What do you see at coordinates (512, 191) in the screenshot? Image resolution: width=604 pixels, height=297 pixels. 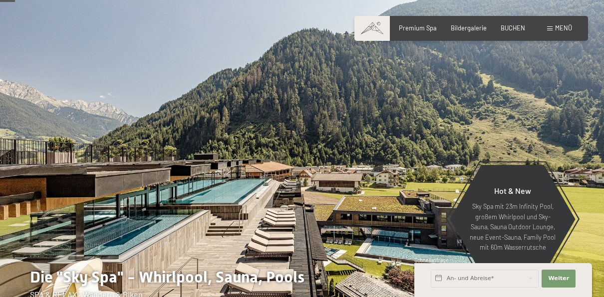 I see `span: Hot & New` at bounding box center [512, 191].